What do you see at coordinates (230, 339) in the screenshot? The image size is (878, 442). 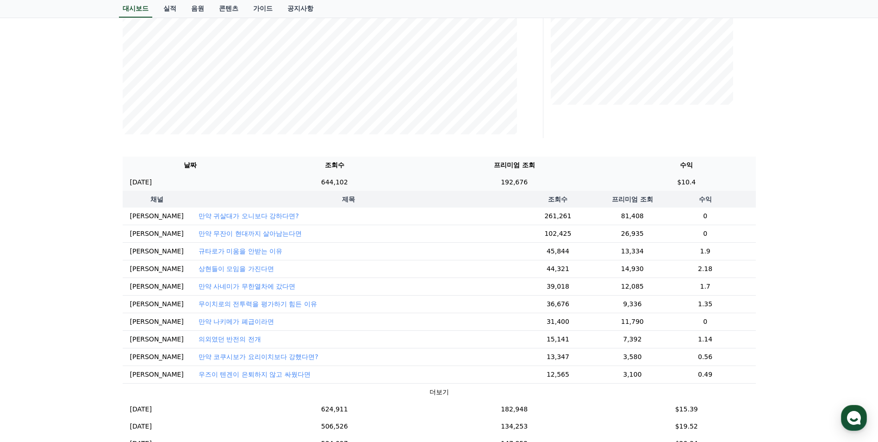 I see `p: 의외였던 반전의 전개` at bounding box center [230, 339].